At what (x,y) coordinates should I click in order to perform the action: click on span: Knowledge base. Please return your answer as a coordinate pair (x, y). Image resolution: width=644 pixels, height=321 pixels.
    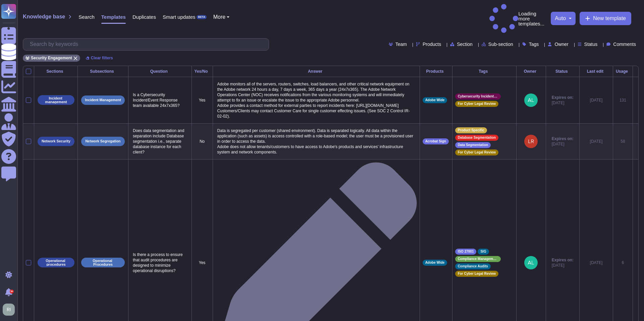
    Looking at the image, I should click on (44, 17).